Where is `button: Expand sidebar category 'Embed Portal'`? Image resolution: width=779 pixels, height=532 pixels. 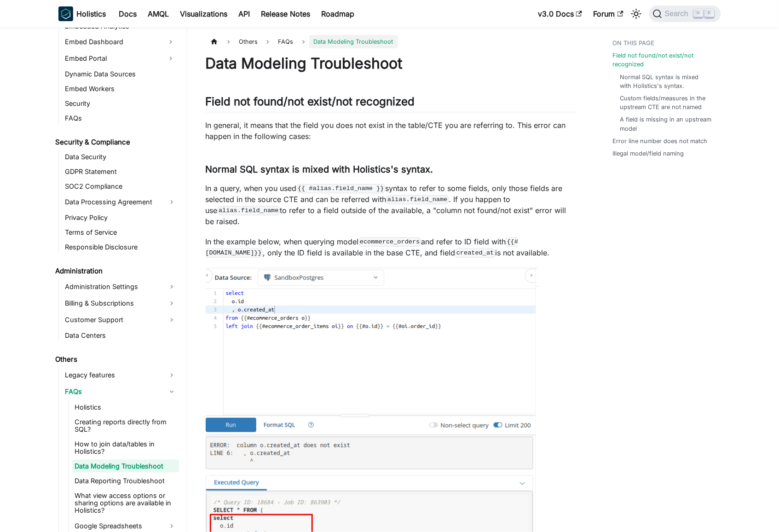 button: Expand sidebar category 'Embed Portal' is located at coordinates (171, 58).